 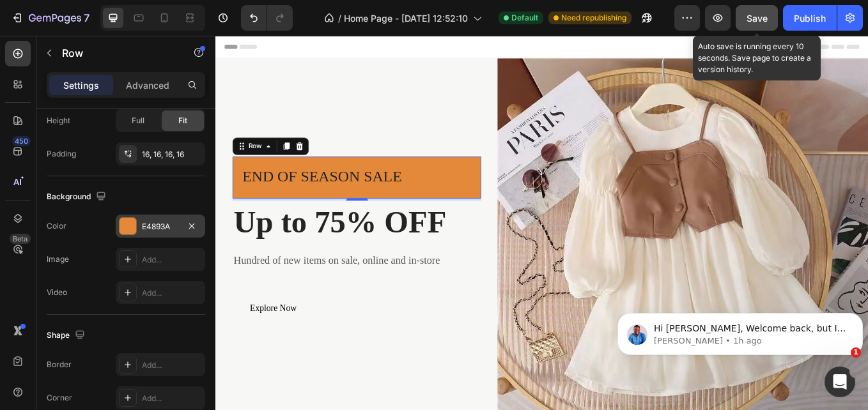 What do you see at coordinates (166, 165) in the screenshot?
I see `p: END OF SEASON SALE` at bounding box center [166, 165].